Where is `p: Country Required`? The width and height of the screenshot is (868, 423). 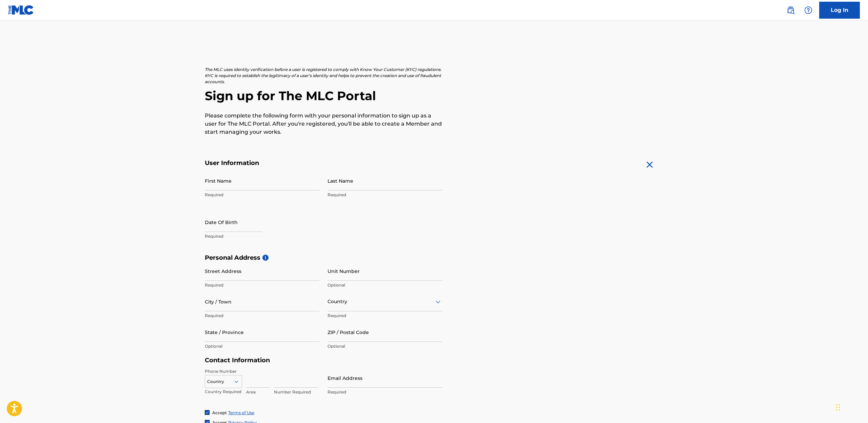 p: Country Required is located at coordinates (224, 392).